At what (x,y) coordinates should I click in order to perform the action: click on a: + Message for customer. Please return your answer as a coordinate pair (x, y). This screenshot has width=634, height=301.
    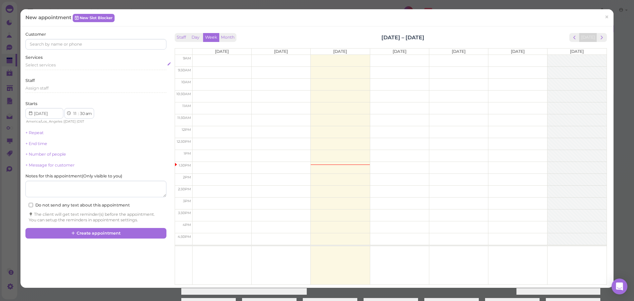
    Looking at the image, I should click on (50, 165).